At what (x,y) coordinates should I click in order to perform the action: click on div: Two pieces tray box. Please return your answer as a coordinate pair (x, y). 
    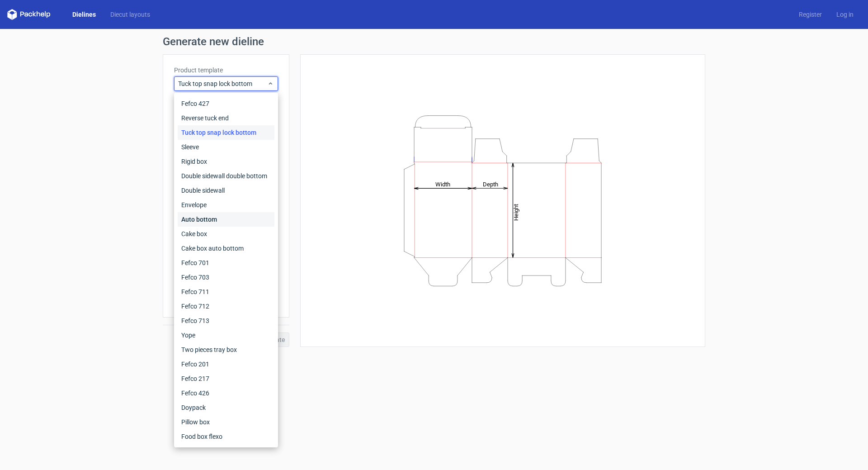
    Looking at the image, I should click on (226, 350).